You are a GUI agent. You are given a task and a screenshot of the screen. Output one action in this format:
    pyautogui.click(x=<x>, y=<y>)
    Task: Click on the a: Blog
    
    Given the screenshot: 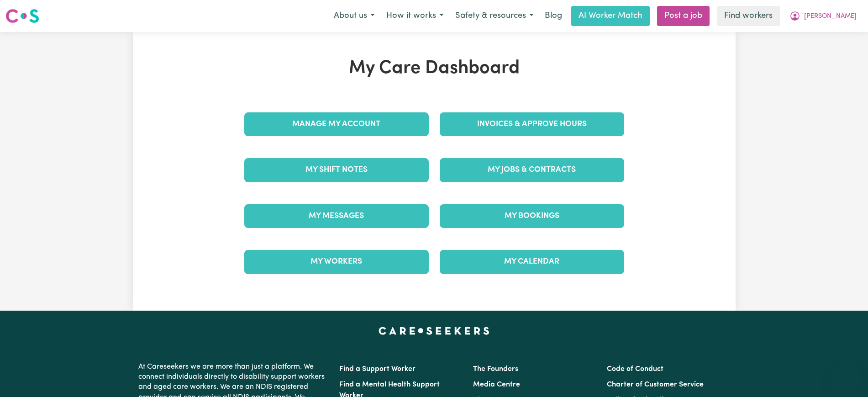 What is the action you would take?
    pyautogui.click(x=554, y=16)
    